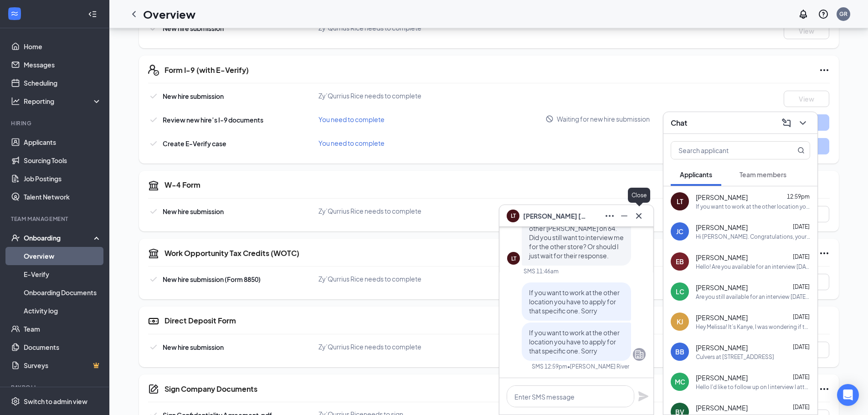 This screenshot has width=868, height=415. I want to click on div: Close, so click(639, 195).